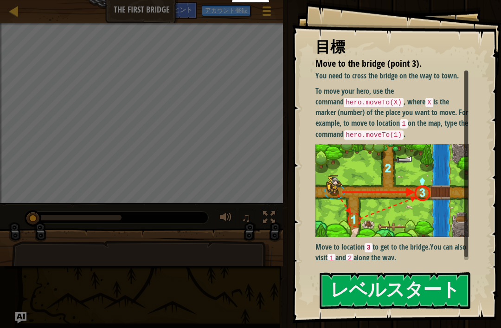  What do you see at coordinates (269, 219) in the screenshot?
I see `button: Toggle fullscreen` at bounding box center [269, 219].